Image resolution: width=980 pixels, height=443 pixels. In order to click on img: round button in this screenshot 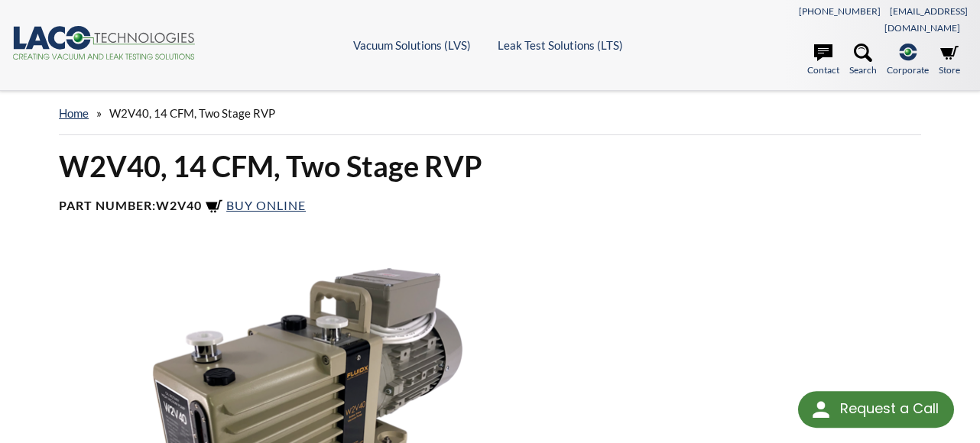, I will do `click(821, 410)`.